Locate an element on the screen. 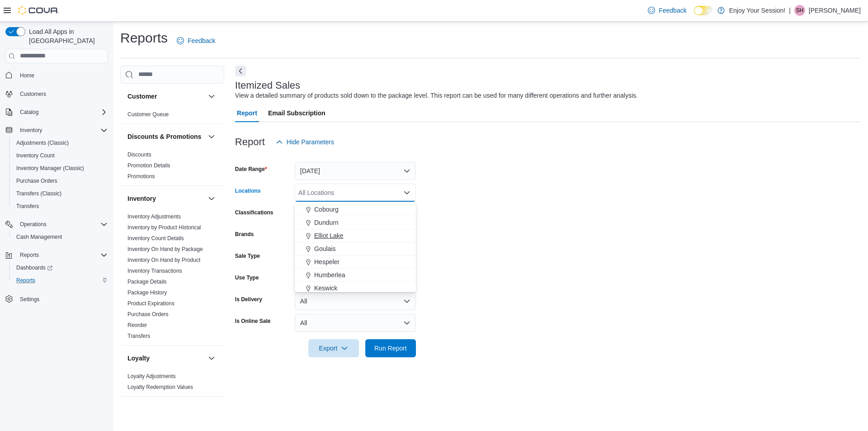 The image size is (868, 431). button: Dundurn is located at coordinates (355, 222).